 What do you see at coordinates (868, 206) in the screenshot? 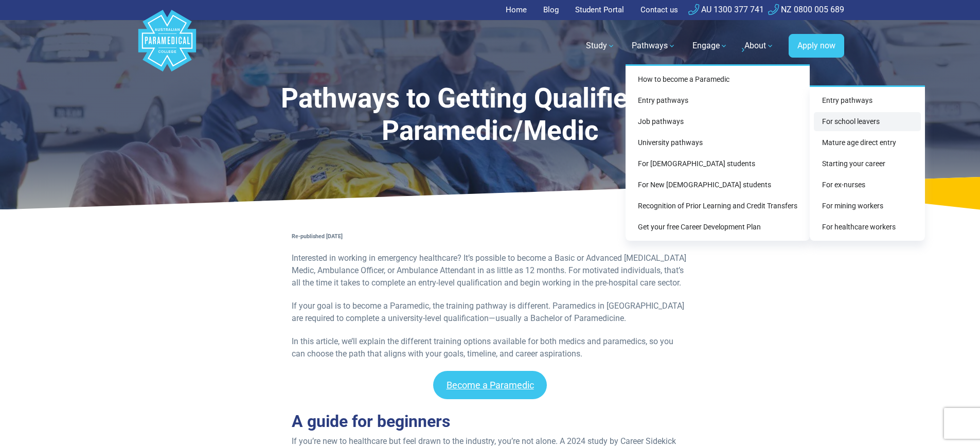
I see `a: For mining workers` at bounding box center [868, 206].